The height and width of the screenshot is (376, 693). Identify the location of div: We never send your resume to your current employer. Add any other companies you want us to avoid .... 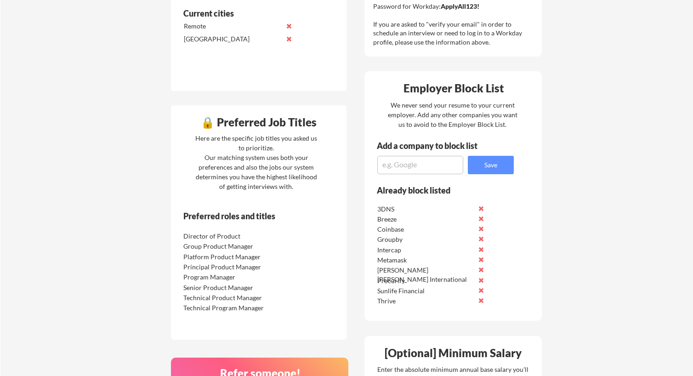
(452, 114).